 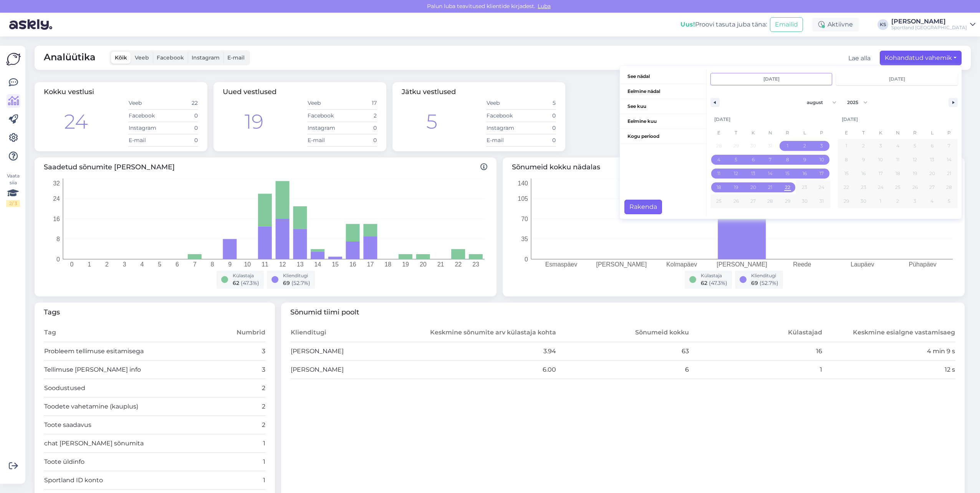 I want to click on span: 62, so click(x=236, y=283).